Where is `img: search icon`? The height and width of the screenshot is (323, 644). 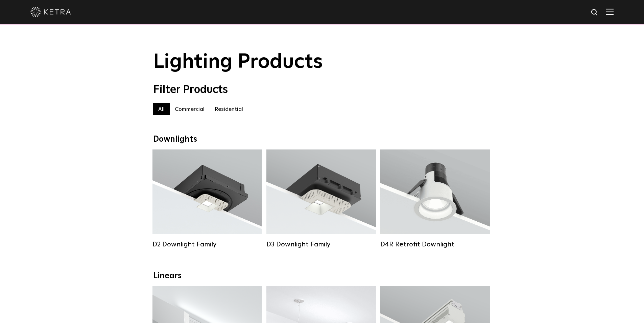
img: search icon is located at coordinates (595, 13).